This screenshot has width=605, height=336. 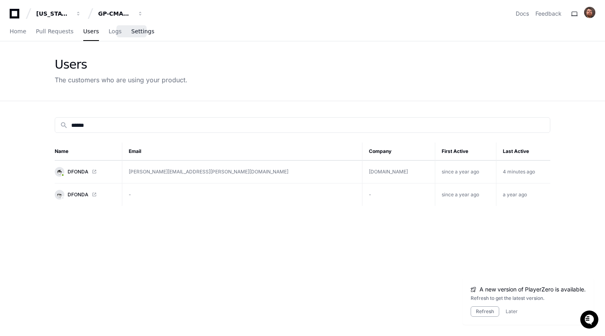 I want to click on a: Pull Requests, so click(x=54, y=32).